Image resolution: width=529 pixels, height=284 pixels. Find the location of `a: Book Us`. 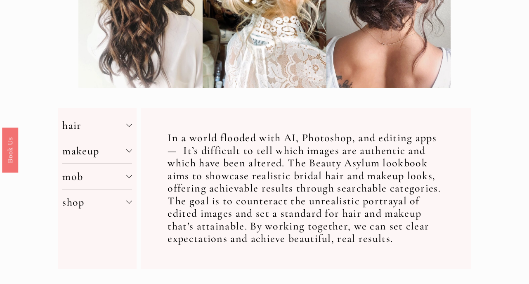

a: Book Us is located at coordinates (10, 150).